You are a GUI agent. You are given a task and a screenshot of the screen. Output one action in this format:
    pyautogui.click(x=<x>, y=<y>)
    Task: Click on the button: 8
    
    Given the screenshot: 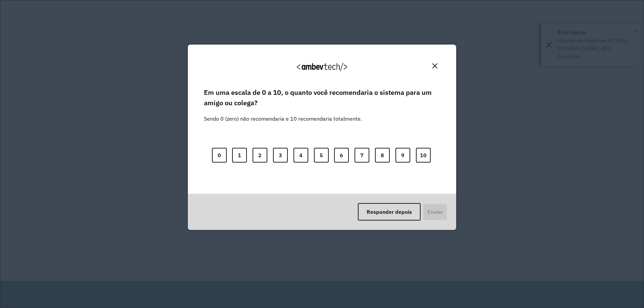 What is the action you would take?
    pyautogui.click(x=382, y=155)
    